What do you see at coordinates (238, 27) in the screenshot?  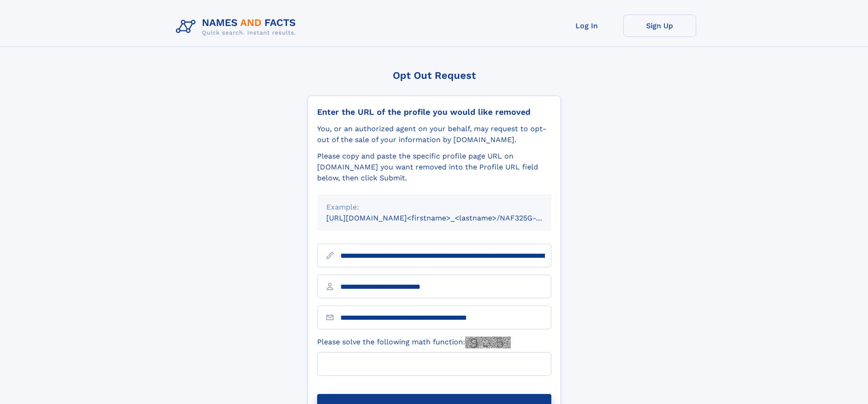 I see `img: Logo Names and Facts` at bounding box center [238, 27].